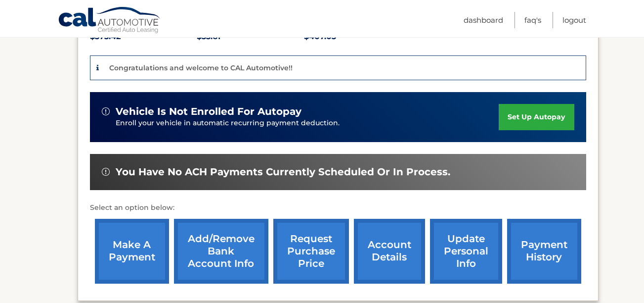 The width and height of the screenshot is (644, 303). I want to click on a: Add/Remove bank account info, so click(221, 251).